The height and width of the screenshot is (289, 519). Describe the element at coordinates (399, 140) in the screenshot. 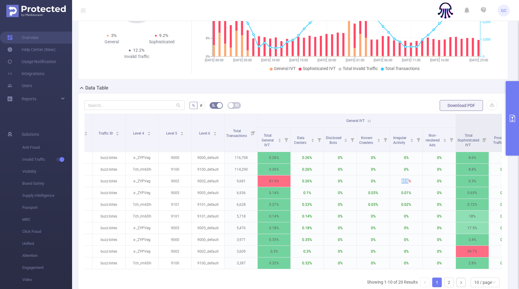

I see `span: Irregular Activity` at that location.